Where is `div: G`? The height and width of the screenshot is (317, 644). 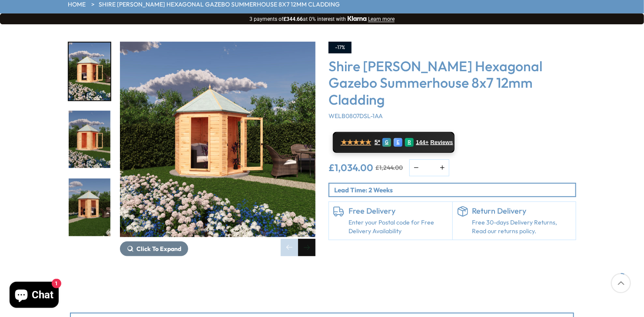 div: G is located at coordinates (386, 142).